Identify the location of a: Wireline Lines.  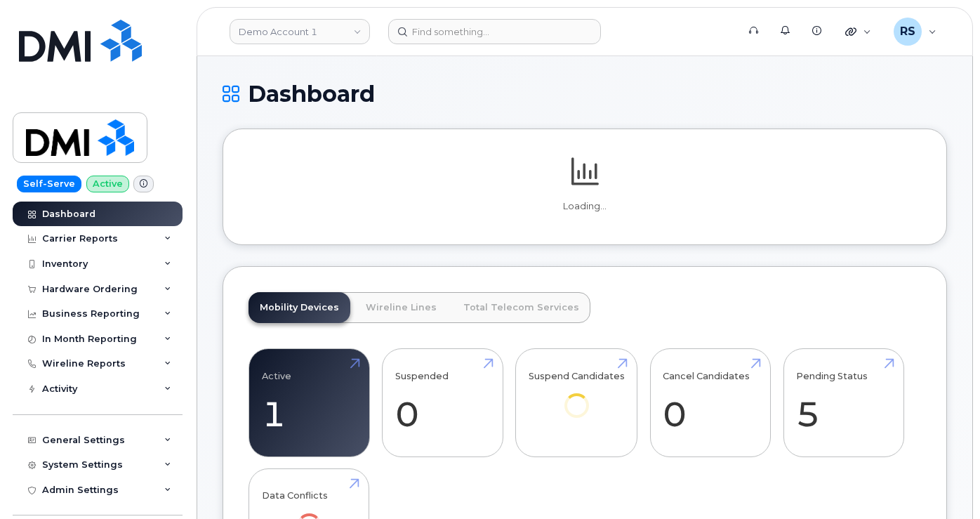
(401, 308).